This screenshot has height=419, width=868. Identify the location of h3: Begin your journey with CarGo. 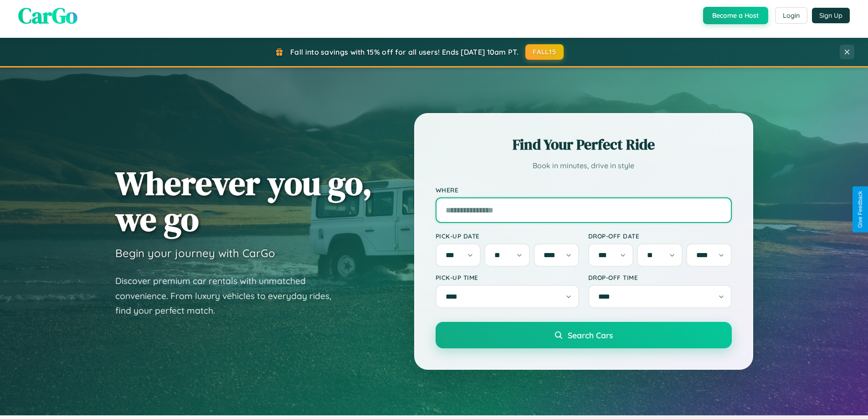
(195, 253).